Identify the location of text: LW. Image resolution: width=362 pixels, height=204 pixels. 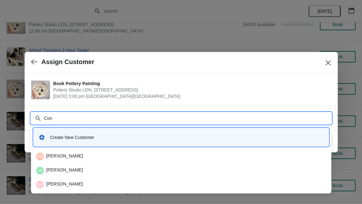
(40, 171).